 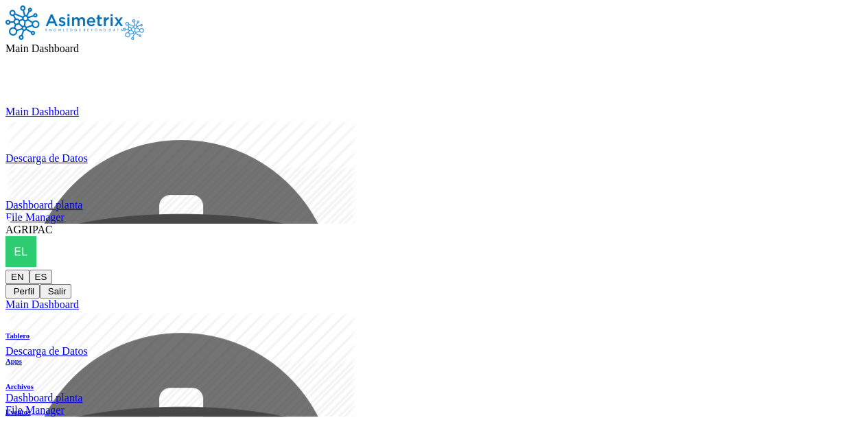 What do you see at coordinates (20, 361) in the screenshot?
I see `h6: Apps` at bounding box center [20, 361].